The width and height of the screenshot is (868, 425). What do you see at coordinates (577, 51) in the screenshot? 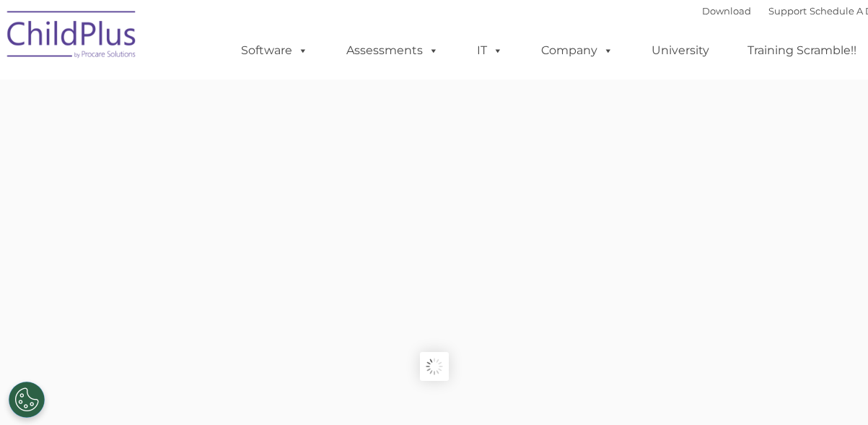
I see `a: Company` at bounding box center [577, 51].